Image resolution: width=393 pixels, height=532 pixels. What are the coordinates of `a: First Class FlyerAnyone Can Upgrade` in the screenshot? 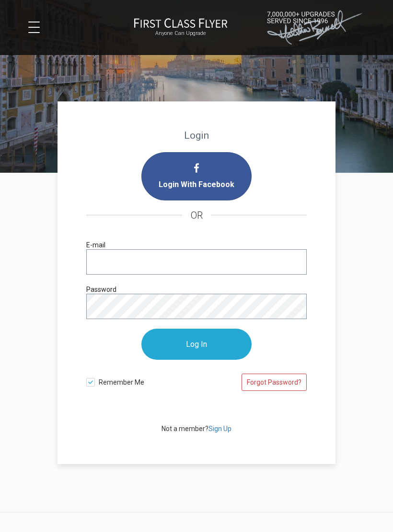 It's located at (181, 28).